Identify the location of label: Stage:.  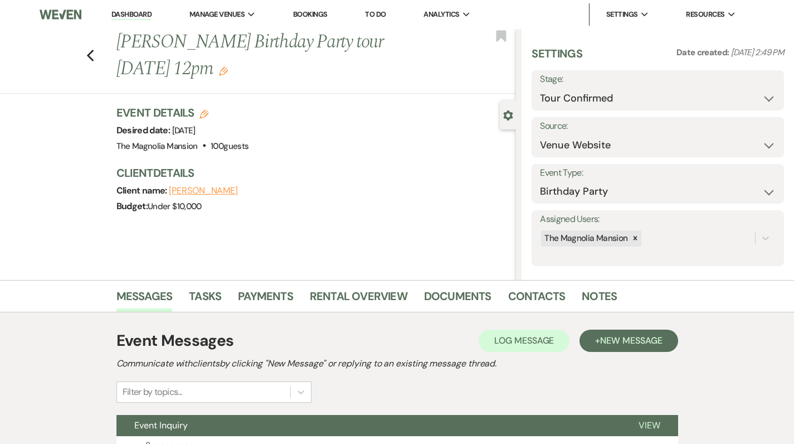
(658, 79).